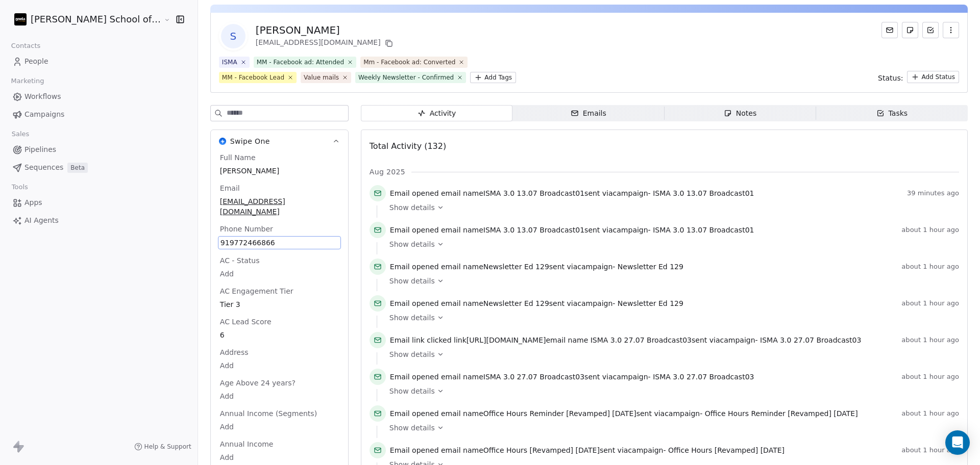 The width and height of the screenshot is (980, 465). Describe the element at coordinates (99, 203) in the screenshot. I see `a: Apps` at that location.